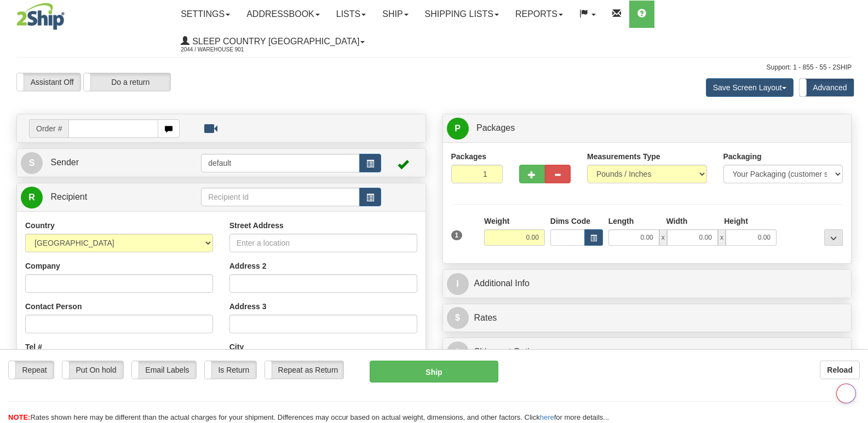 This screenshot has width=868, height=423. I want to click on div: Support: 1 - 855 - 55 - 2SHIP, so click(434, 67).